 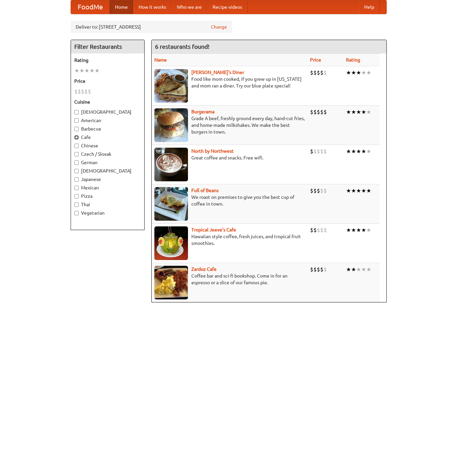 What do you see at coordinates (108, 60) in the screenshot?
I see `h5: Rating` at bounding box center [108, 60].